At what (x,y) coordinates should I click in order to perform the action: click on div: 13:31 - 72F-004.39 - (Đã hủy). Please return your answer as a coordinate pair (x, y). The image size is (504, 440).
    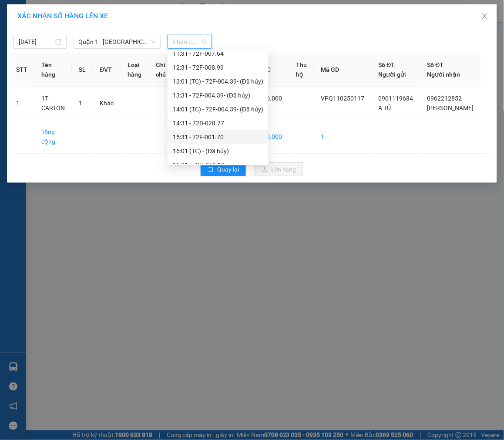
    Looking at the image, I should click on (218, 95).